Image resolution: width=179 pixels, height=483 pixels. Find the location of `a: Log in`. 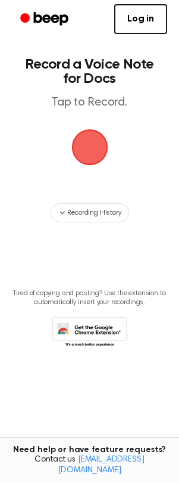

a: Log in is located at coordinates (141, 19).